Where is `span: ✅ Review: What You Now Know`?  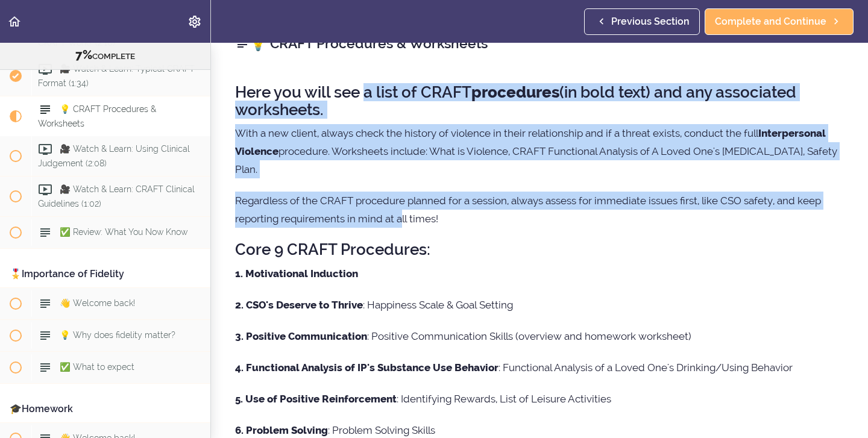 span: ✅ Review: What You Now Know is located at coordinates (124, 232).